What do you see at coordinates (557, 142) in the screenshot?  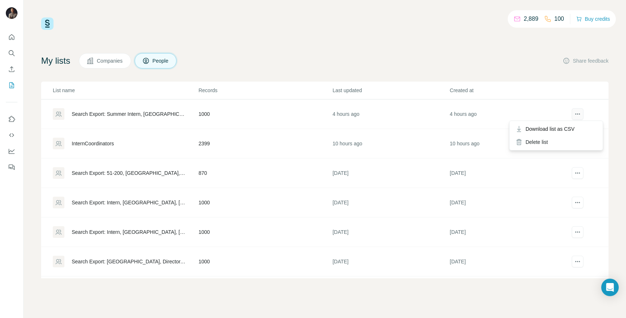 I see `div: Delete list` at bounding box center [557, 142].